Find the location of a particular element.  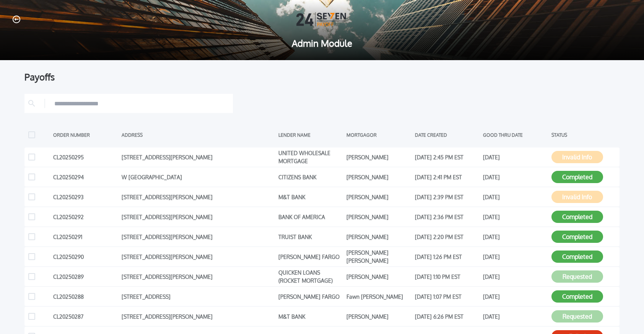

div: LENDER NAME is located at coordinates (311, 135).